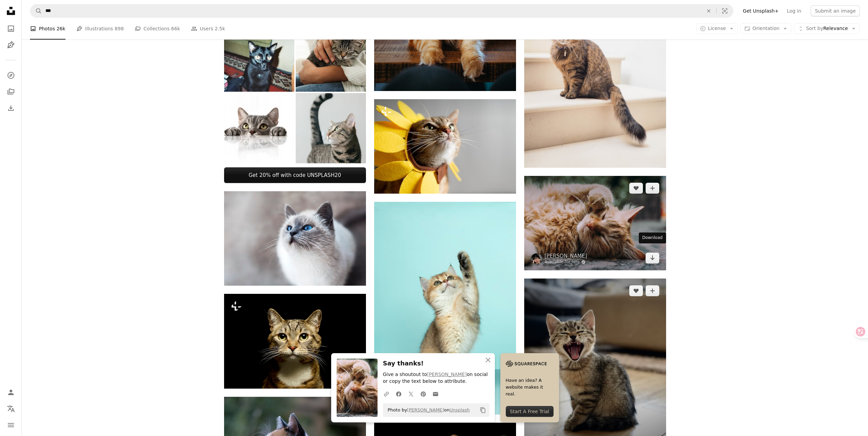  Describe the element at coordinates (459, 410) in the screenshot. I see `a: Unsplash` at that location.